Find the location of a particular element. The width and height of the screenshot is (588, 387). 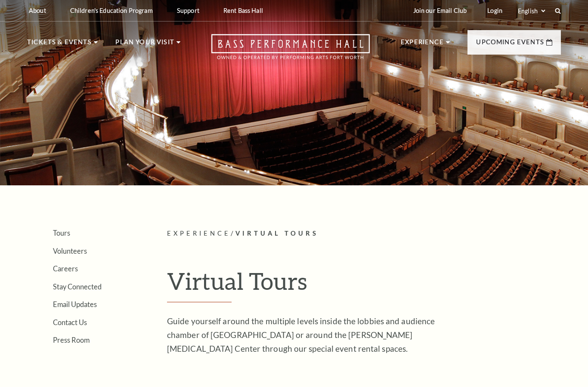

p: Tickets & Events is located at coordinates (59, 44).